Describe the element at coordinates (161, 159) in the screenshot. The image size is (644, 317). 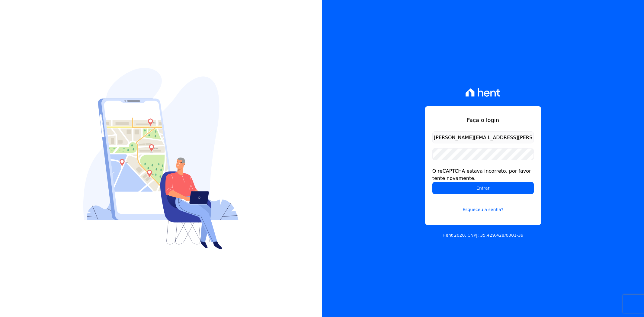
I see `img: Login` at that location.